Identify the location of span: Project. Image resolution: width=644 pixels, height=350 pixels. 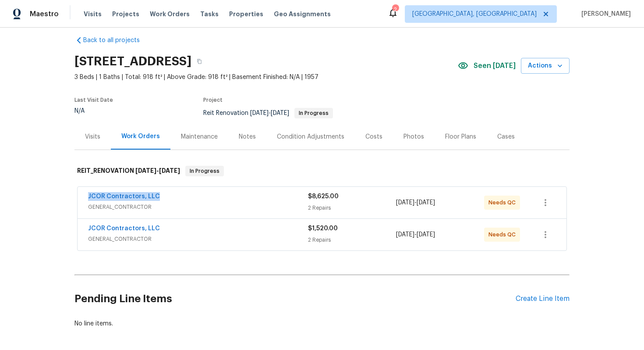
(213, 100).